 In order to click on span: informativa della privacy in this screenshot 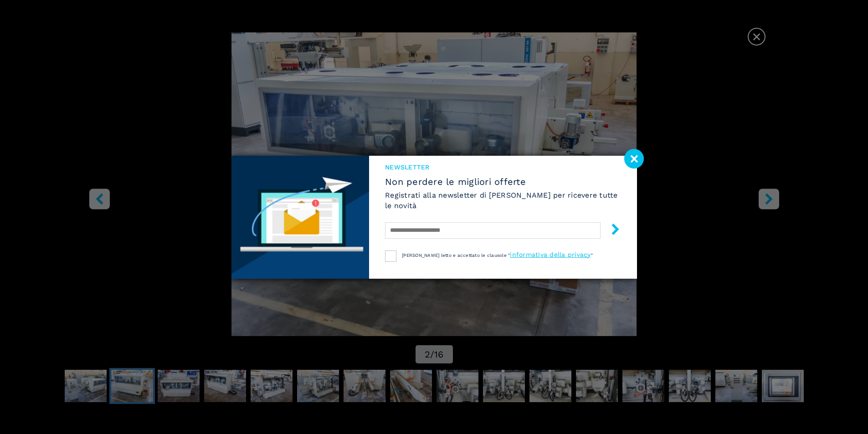, I will do `click(550, 255)`.